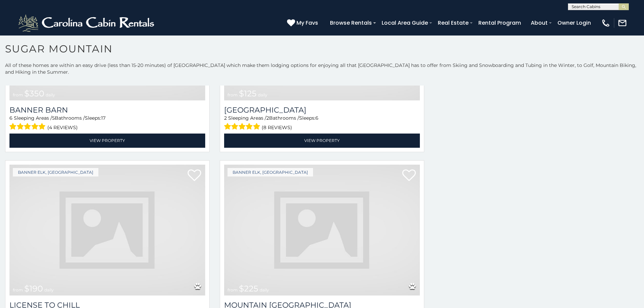 The height and width of the screenshot is (308, 644). I want to click on a: Real Estate, so click(453, 23).